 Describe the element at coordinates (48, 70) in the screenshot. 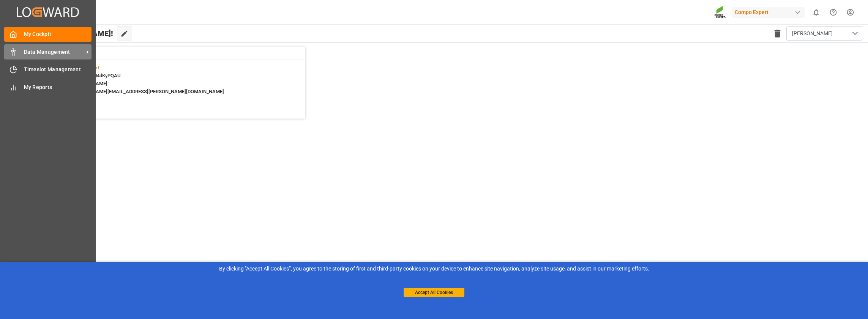

I see `a: Timeslot Management` at that location.